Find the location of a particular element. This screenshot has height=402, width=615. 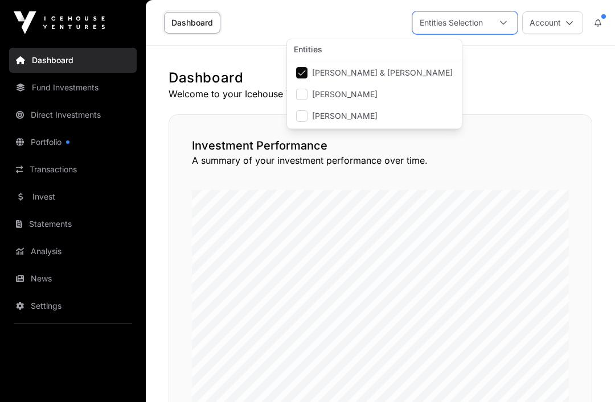

a: Portfolio is located at coordinates (73, 142).